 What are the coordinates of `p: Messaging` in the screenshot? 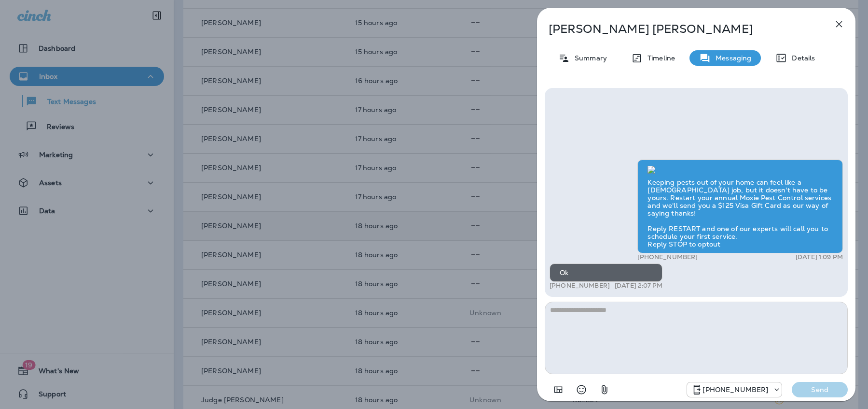 It's located at (731, 58).